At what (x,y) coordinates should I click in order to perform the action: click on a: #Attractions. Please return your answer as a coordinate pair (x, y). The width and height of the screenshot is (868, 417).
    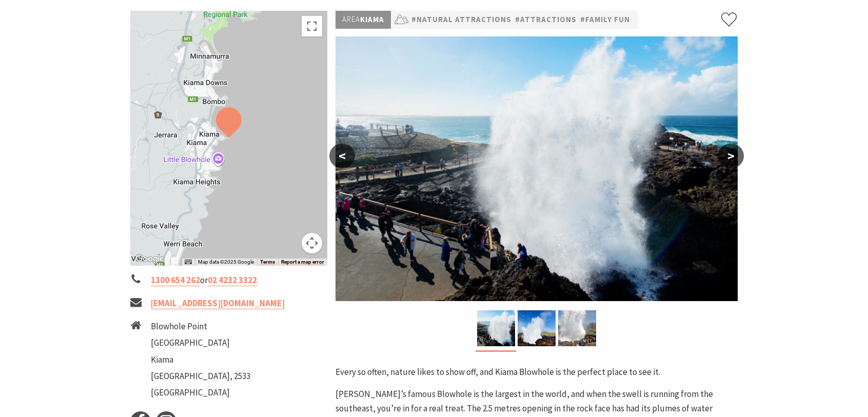
    Looking at the image, I should click on (546, 20).